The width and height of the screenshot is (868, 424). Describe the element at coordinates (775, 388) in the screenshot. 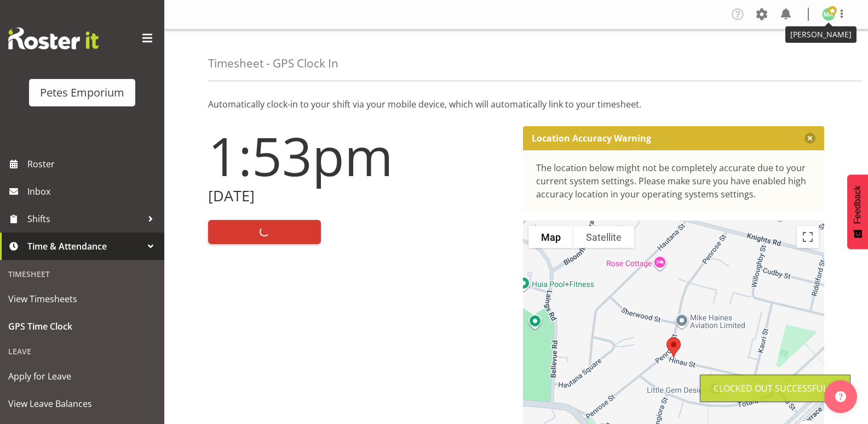

I see `div: Clocked out Successfully` at that location.